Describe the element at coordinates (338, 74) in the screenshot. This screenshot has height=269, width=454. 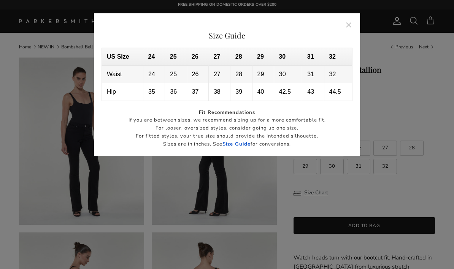
I see `td: 32` at that location.